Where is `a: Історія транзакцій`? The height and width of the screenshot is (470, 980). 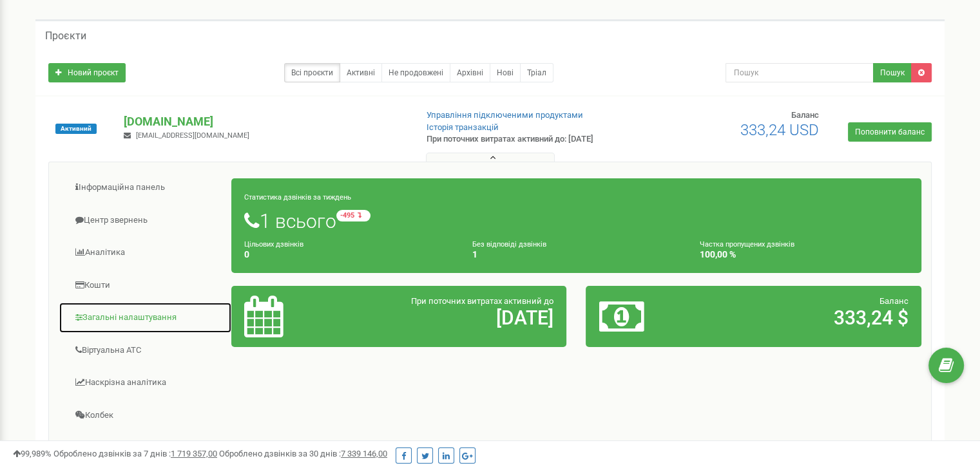
a: Історія транзакцій is located at coordinates (463, 127).